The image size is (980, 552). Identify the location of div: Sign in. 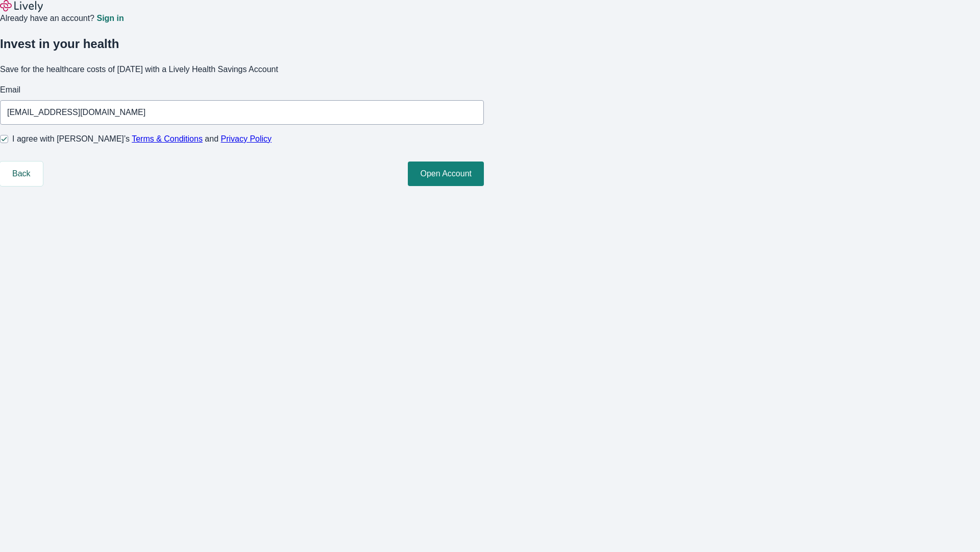
(110, 18).